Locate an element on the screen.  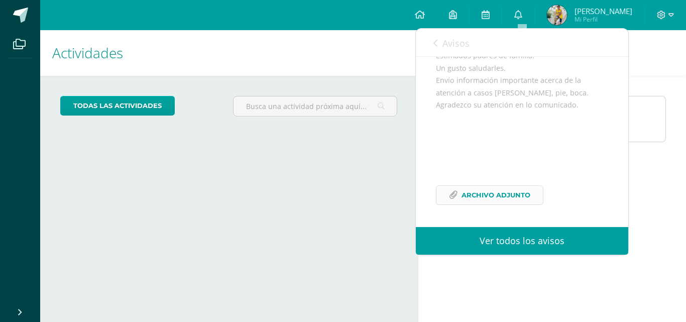
span: Archivo Adjunto is located at coordinates (496, 195).